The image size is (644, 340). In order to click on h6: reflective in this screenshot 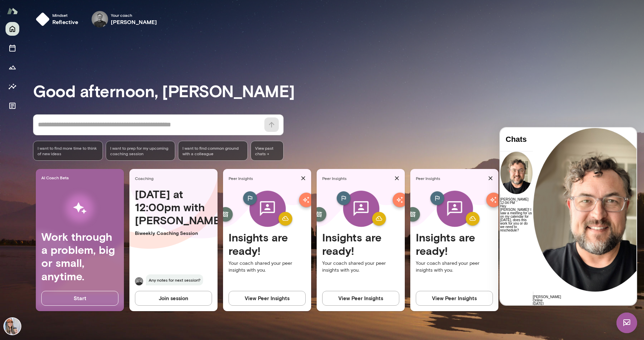, I will do `click(66, 22)`.